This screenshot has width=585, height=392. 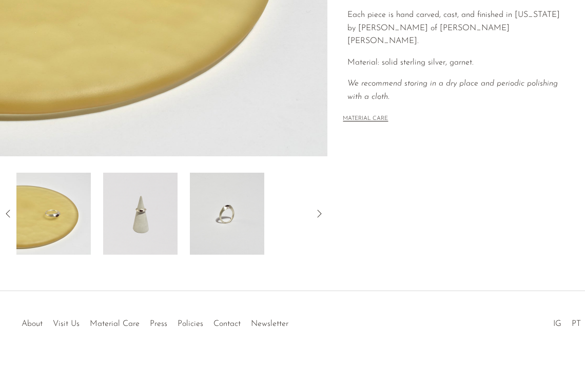 What do you see at coordinates (159, 324) in the screenshot?
I see `a: Press` at bounding box center [159, 324].